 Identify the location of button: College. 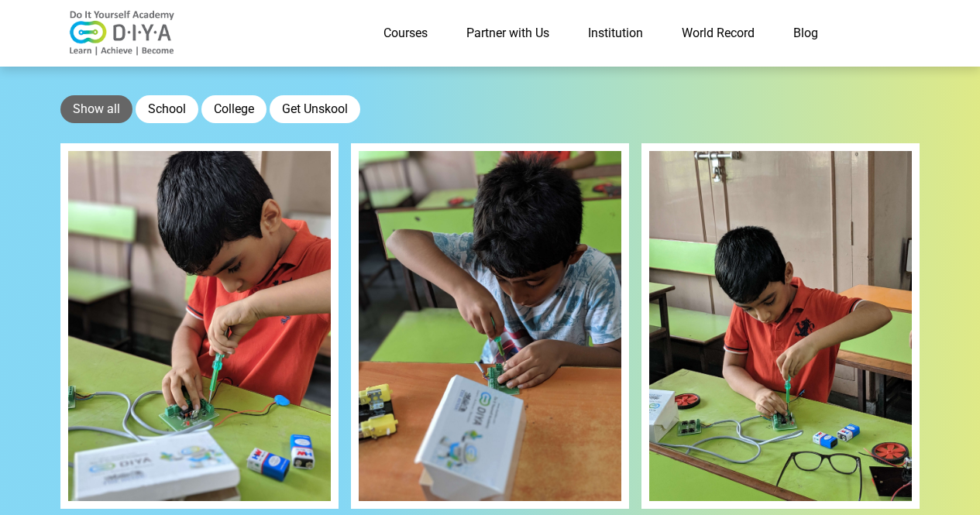
(234, 109).